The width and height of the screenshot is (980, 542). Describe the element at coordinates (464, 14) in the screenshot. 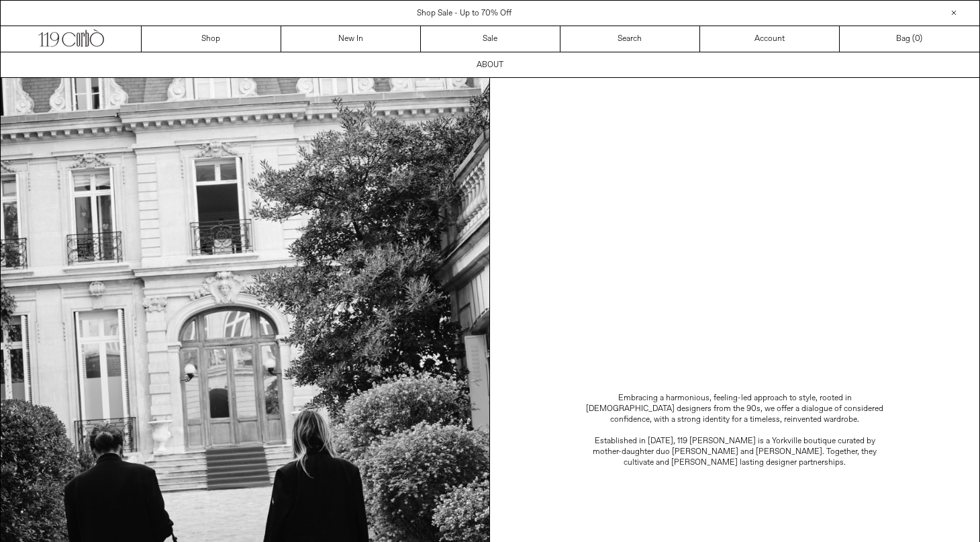

I see `span: Shop Sale - Up to 70% Off` at that location.